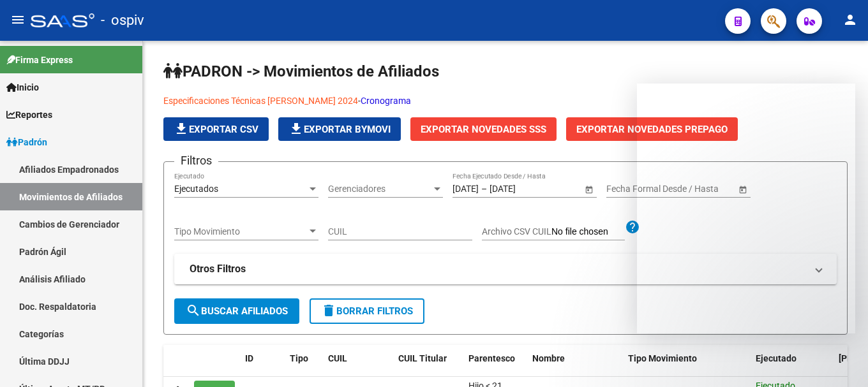  What do you see at coordinates (196, 160) in the screenshot?
I see `h3: Filtros` at bounding box center [196, 160].